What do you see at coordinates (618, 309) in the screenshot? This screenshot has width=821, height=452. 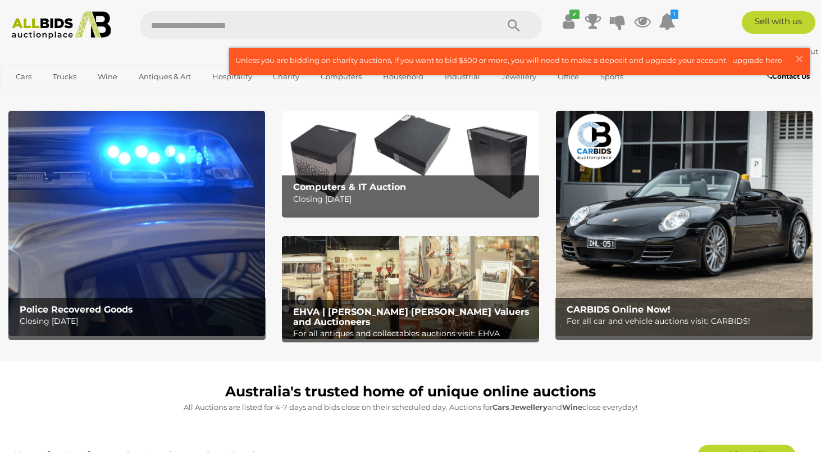 I see `b: CARBIDS Online Now!` at bounding box center [618, 309].